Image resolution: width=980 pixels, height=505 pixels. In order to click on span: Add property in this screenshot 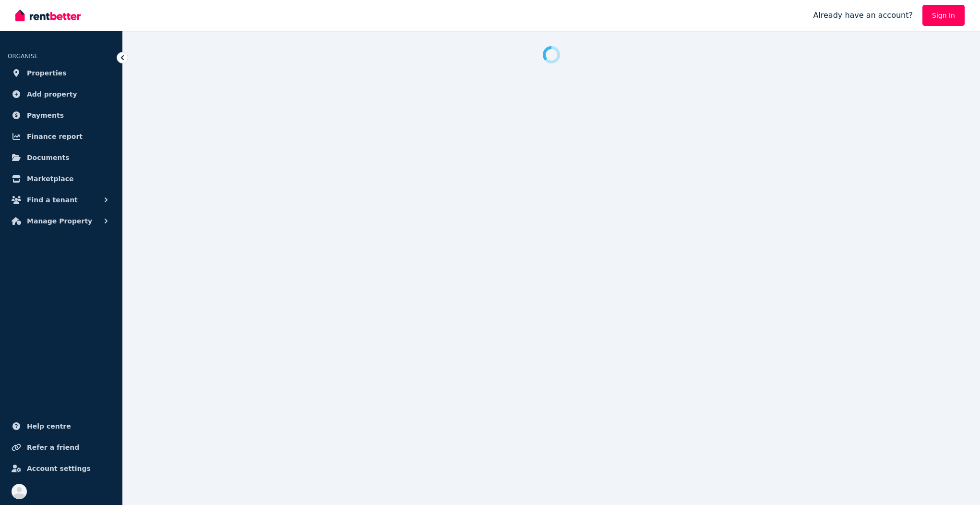, I will do `click(52, 94)`.